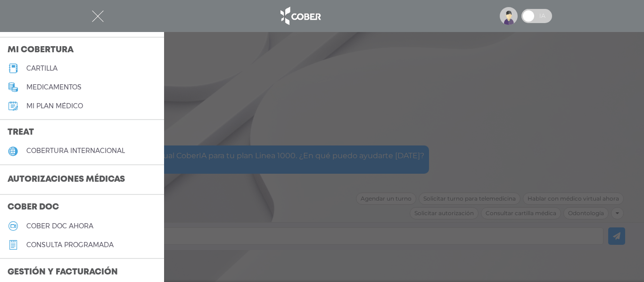 The image size is (644, 282). I want to click on img: Cober_menu-close-white.svg, so click(97, 16).